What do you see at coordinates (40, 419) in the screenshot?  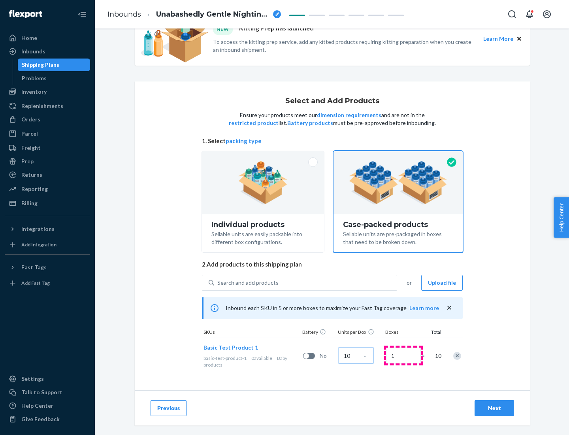 I see `div: Give Feedback` at bounding box center [40, 419].